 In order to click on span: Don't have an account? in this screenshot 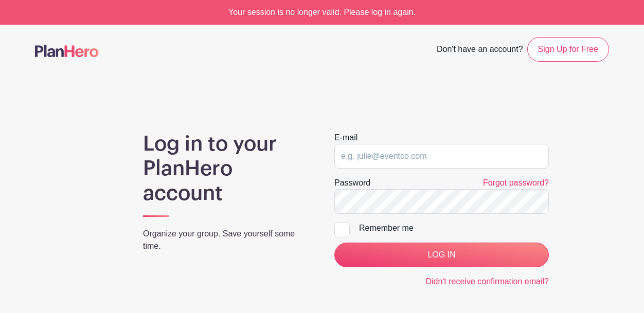, I will do `click(480, 50)`.